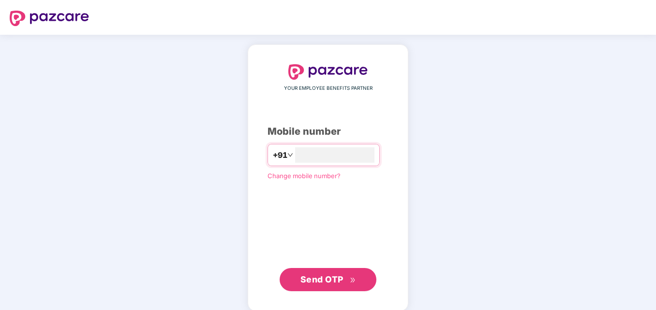 This screenshot has height=310, width=656. Describe the element at coordinates (328, 88) in the screenshot. I see `span: YOUR EMPLOYEE BENEFITS PARTNER` at that location.